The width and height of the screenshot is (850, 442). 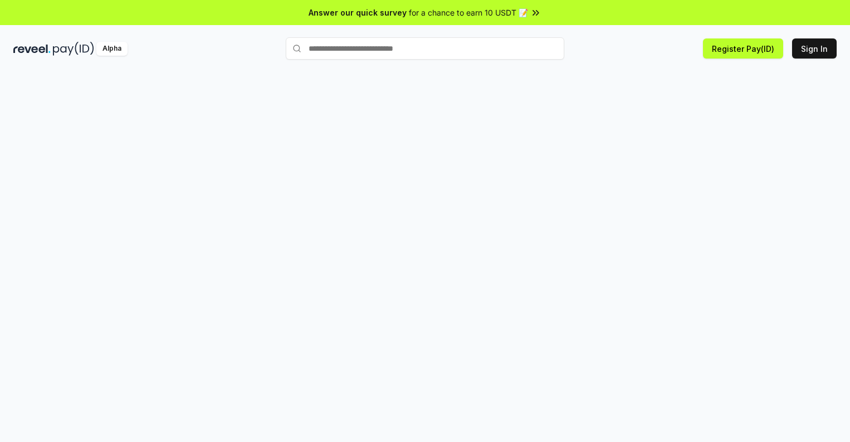 What do you see at coordinates (469, 12) in the screenshot?
I see `span: for a chance to earn 10 USDT 📝` at bounding box center [469, 12].